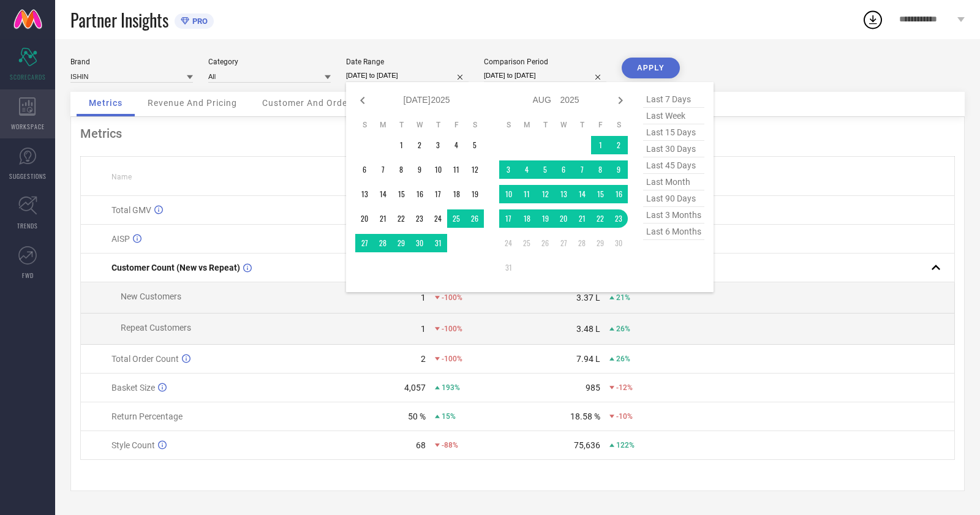 The height and width of the screenshot is (515, 980). Describe the element at coordinates (198, 21) in the screenshot. I see `span: PRO` at that location.